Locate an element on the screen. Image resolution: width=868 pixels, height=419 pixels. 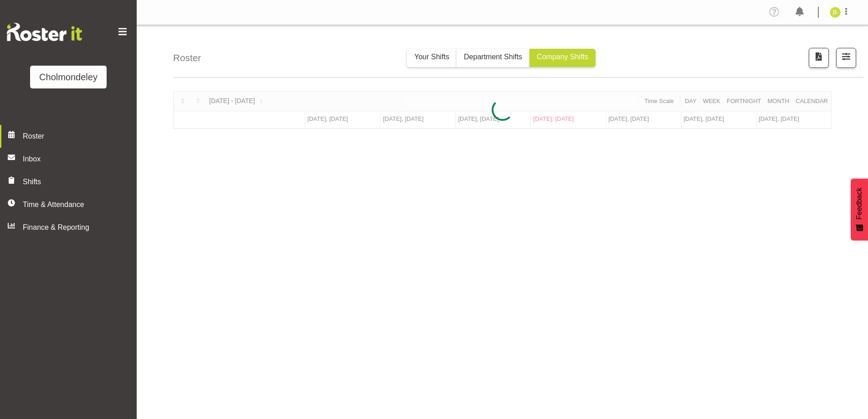
h4: Roster is located at coordinates (187, 58).